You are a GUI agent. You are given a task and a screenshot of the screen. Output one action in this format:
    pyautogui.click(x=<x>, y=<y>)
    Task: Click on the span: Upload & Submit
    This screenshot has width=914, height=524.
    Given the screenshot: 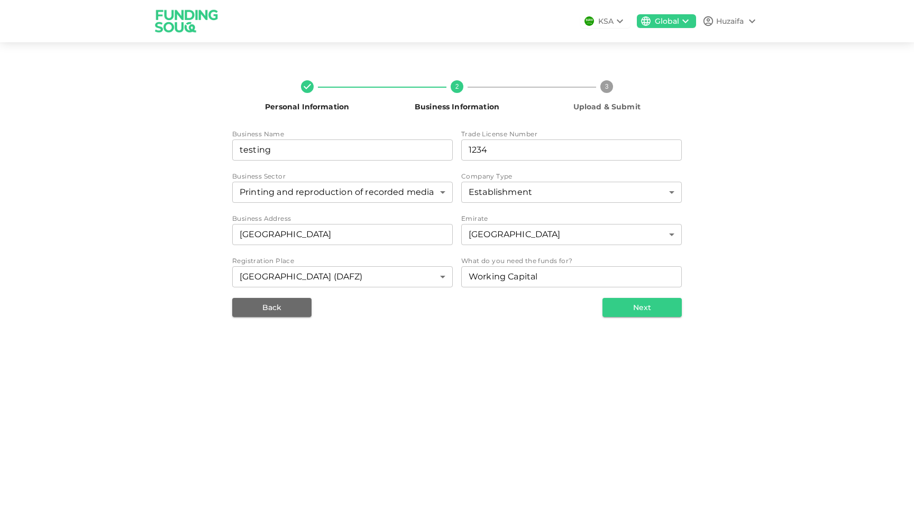 What is the action you would take?
    pyautogui.click(x=606, y=107)
    